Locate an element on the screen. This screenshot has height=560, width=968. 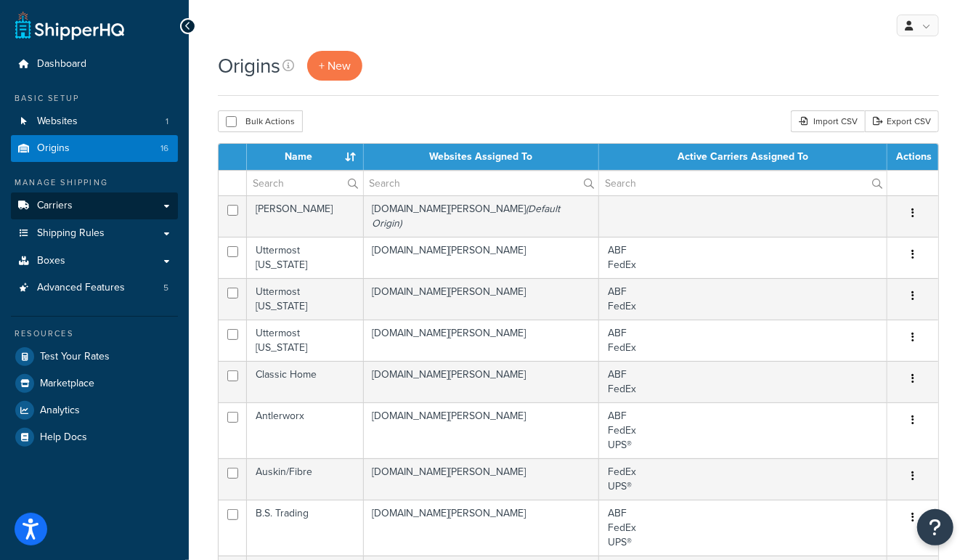
a: Test Your Rates is located at coordinates (94, 356).